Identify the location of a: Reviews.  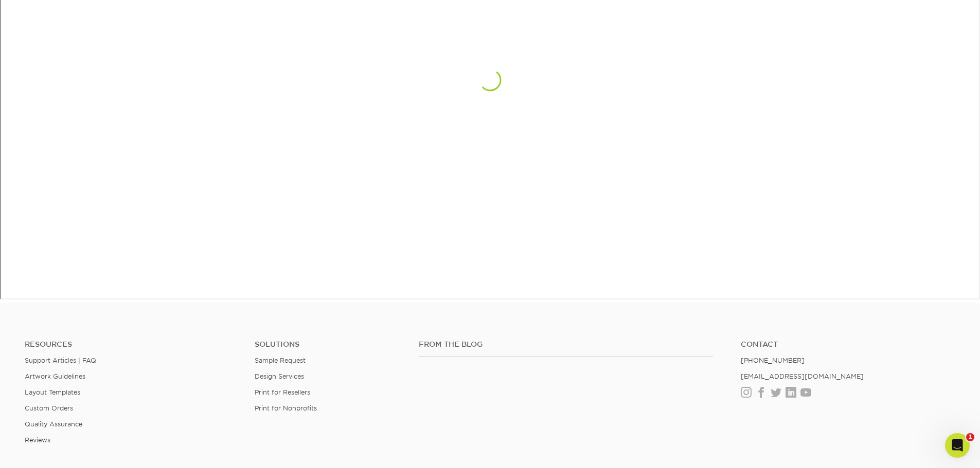
(38, 440).